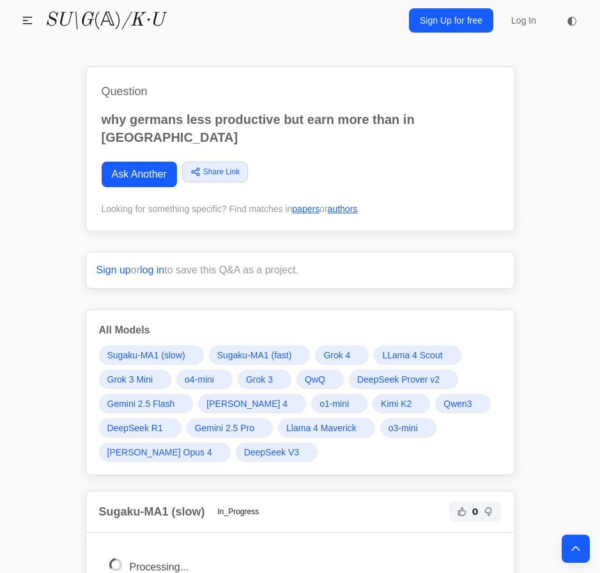 The image size is (600, 573). I want to click on a: papers, so click(305, 209).